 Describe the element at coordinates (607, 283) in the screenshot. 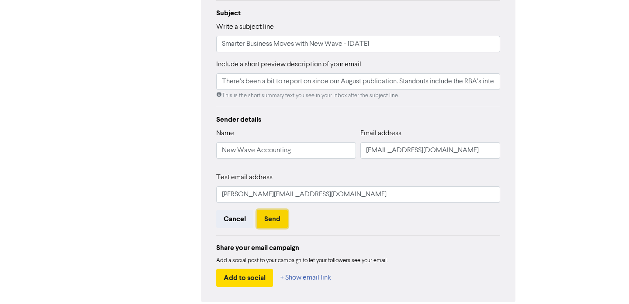

I see `div: Chat Widget` at that location.